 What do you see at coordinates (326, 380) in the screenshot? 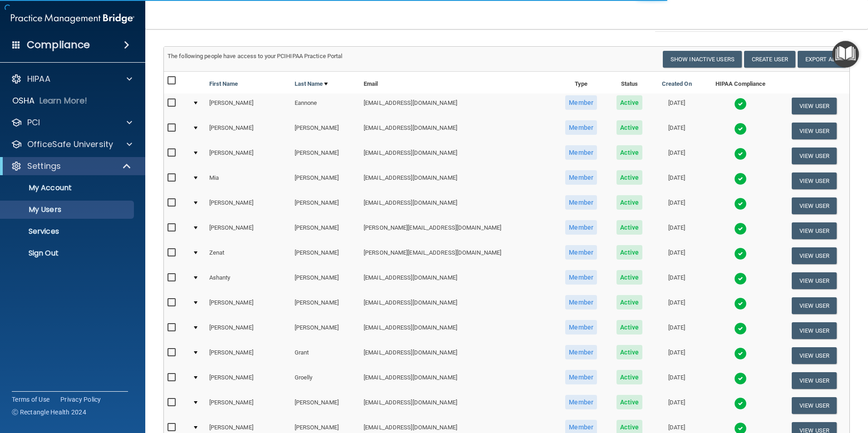
I see `td: Groelly` at bounding box center [326, 380].